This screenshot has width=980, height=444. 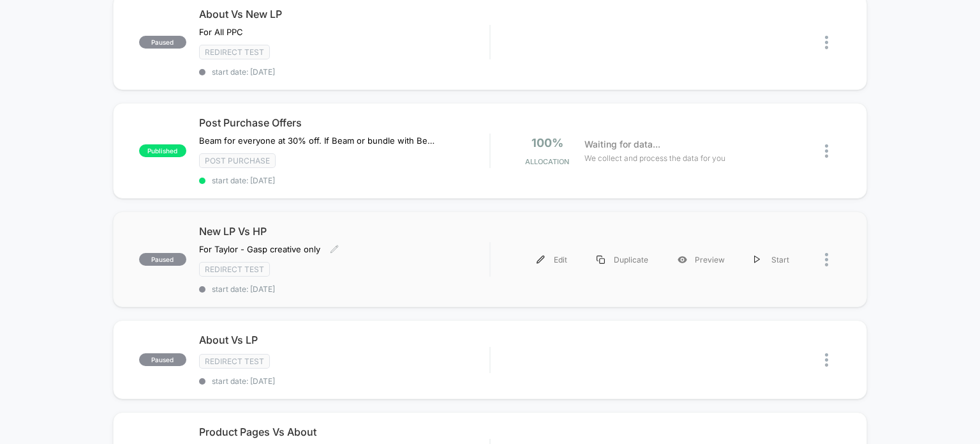 What do you see at coordinates (546, 161) in the screenshot?
I see `span: Allocation` at bounding box center [546, 161].